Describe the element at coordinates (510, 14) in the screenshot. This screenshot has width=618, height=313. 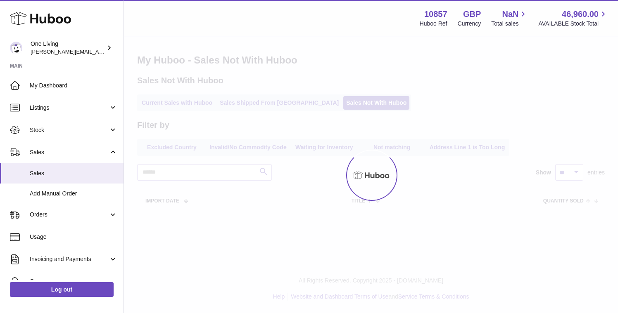
I see `span: NaN` at that location.